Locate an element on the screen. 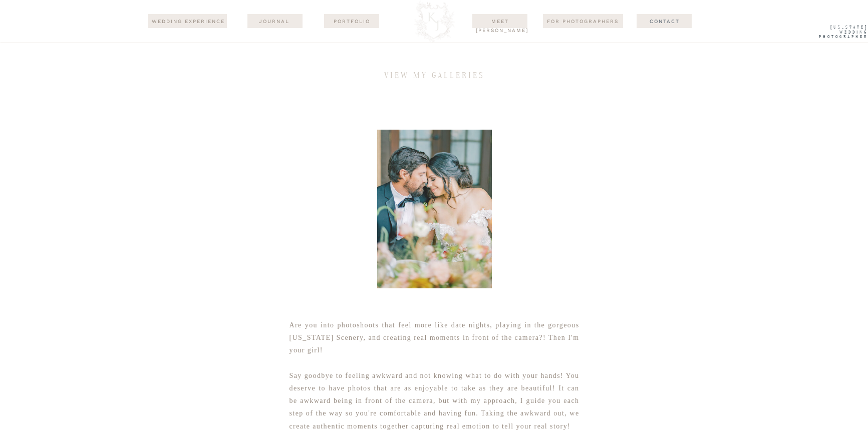 The width and height of the screenshot is (868, 441). a: Portfolio is located at coordinates (352, 21).